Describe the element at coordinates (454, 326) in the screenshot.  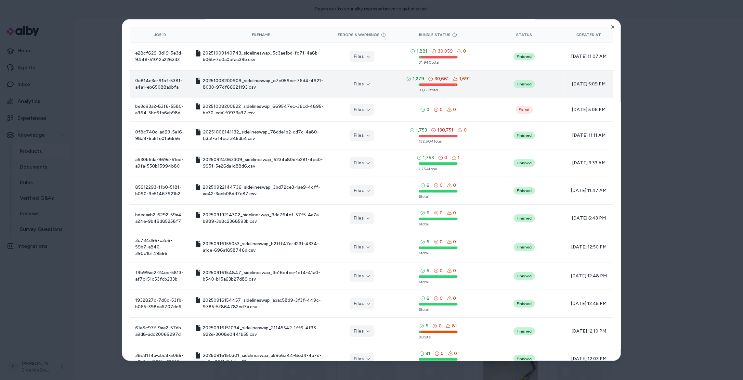
I see `span: 81` at that location.